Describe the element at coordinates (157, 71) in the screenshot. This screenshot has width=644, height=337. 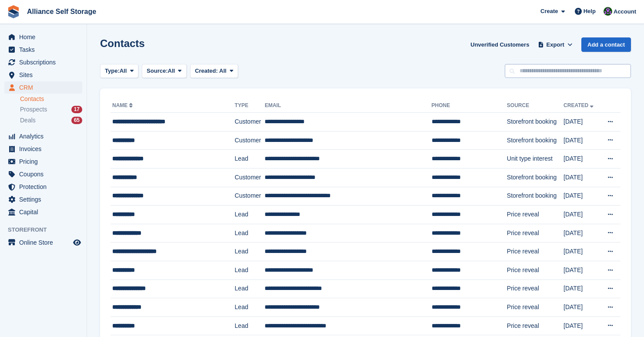
I see `span: Source:` at that location.